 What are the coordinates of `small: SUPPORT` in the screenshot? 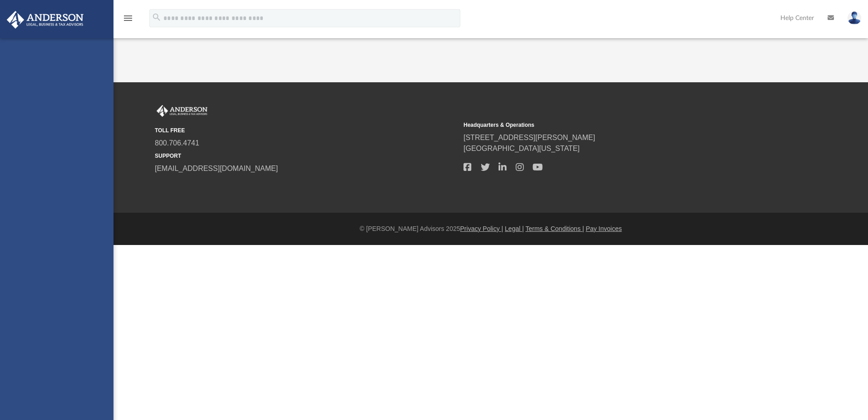 It's located at (306, 156).